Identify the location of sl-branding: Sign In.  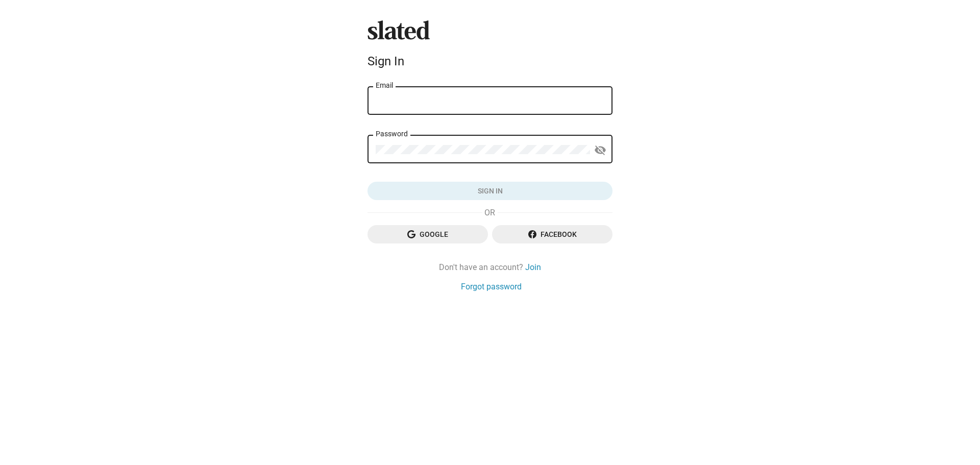
(490, 46).